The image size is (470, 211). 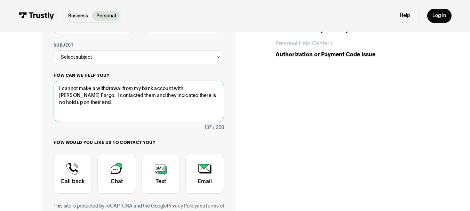 I want to click on div: Personal Help Center /, so click(x=304, y=43).